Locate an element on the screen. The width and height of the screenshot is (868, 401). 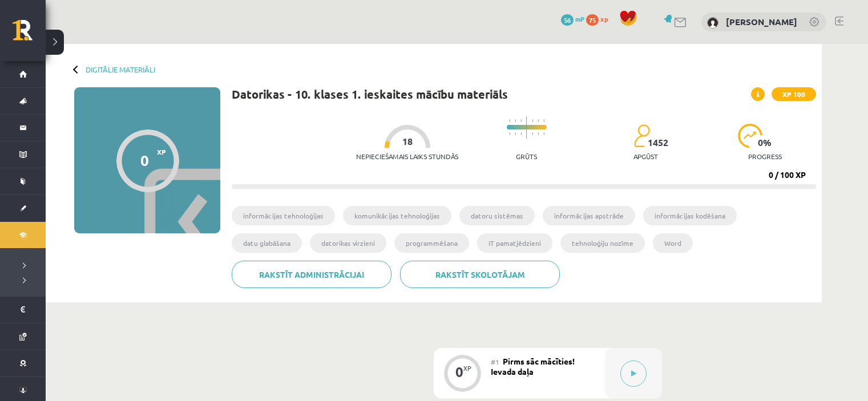
img: icon-long-line-d9ea69661e0d244f92f715978eff75569469978d946b2353a9bb055b3ed8787d.svg is located at coordinates (526, 127).